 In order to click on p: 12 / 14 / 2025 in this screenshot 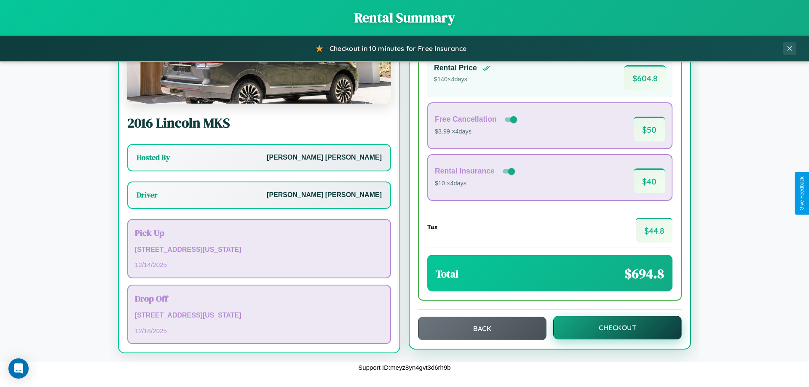, I will do `click(259, 265)`.